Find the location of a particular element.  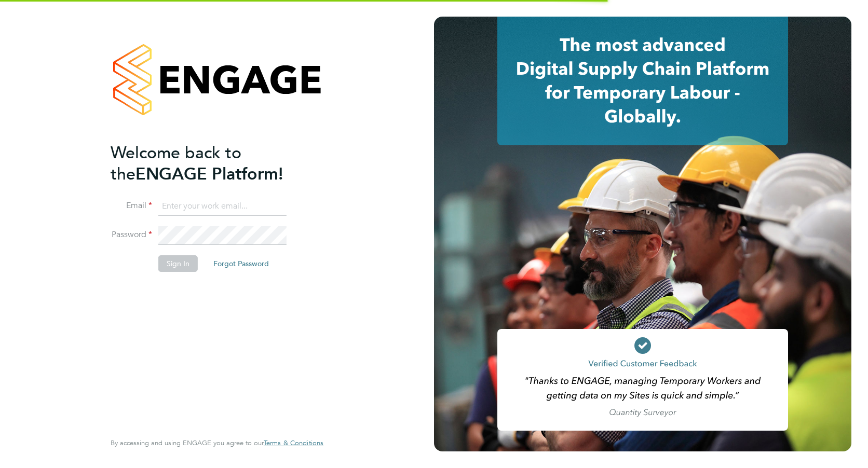

input: Enter your work email... is located at coordinates (222, 206).